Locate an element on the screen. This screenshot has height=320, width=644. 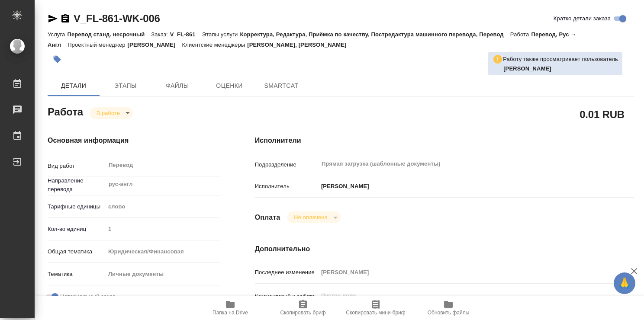
span: Кратко детали заказа is located at coordinates (582, 19).